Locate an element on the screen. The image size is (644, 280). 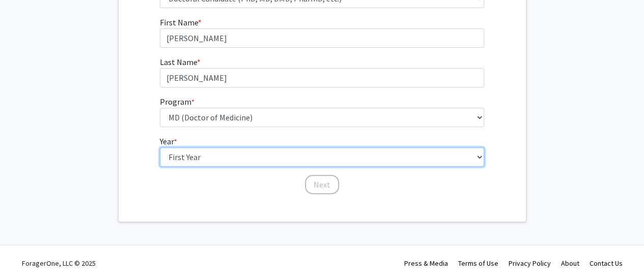
a: Terms of Use is located at coordinates (478, 263).